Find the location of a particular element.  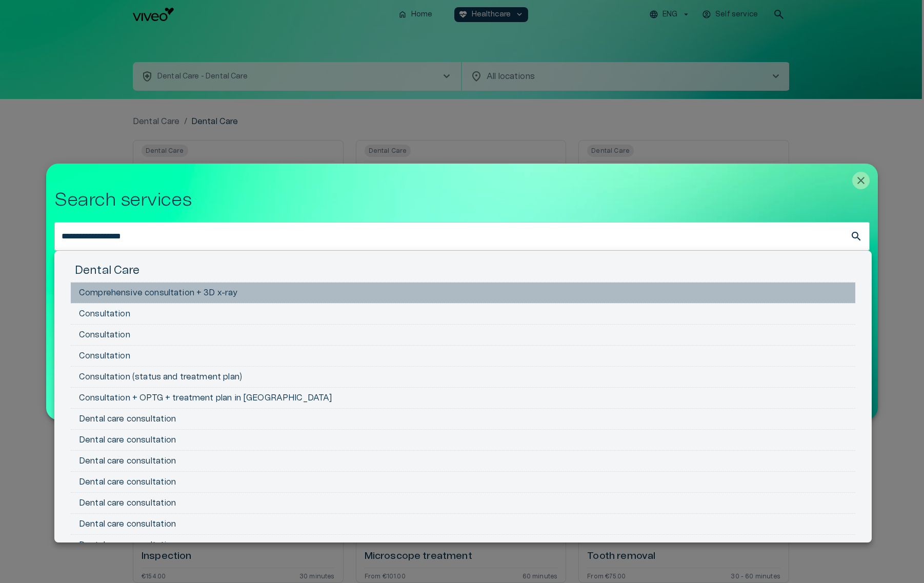

h5: Dental Care is located at coordinates (463, 272).